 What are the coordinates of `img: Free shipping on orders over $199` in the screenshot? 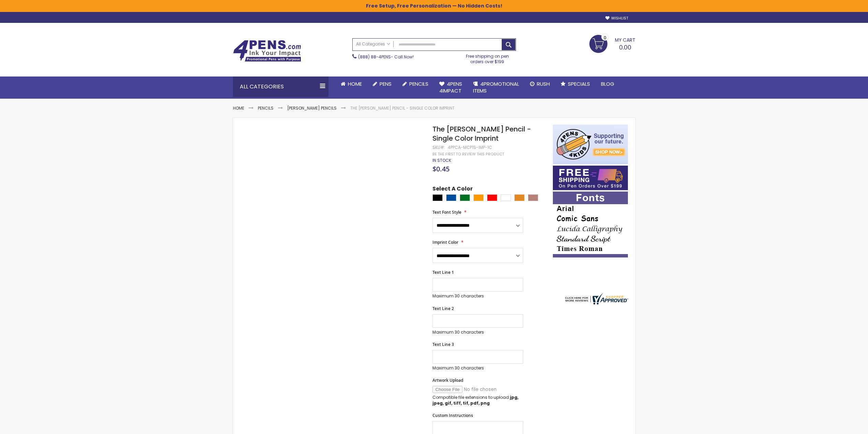 It's located at (591, 178).